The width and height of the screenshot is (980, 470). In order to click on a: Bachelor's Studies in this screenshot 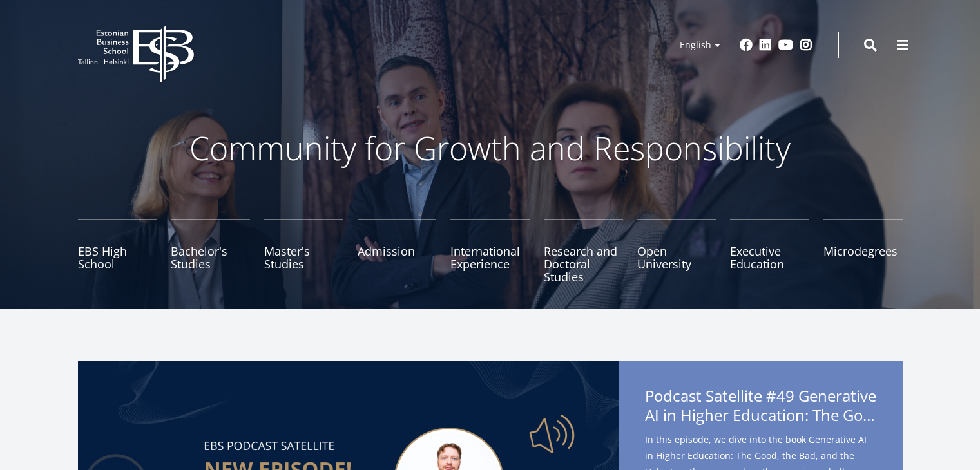, I will do `click(210, 251)`.